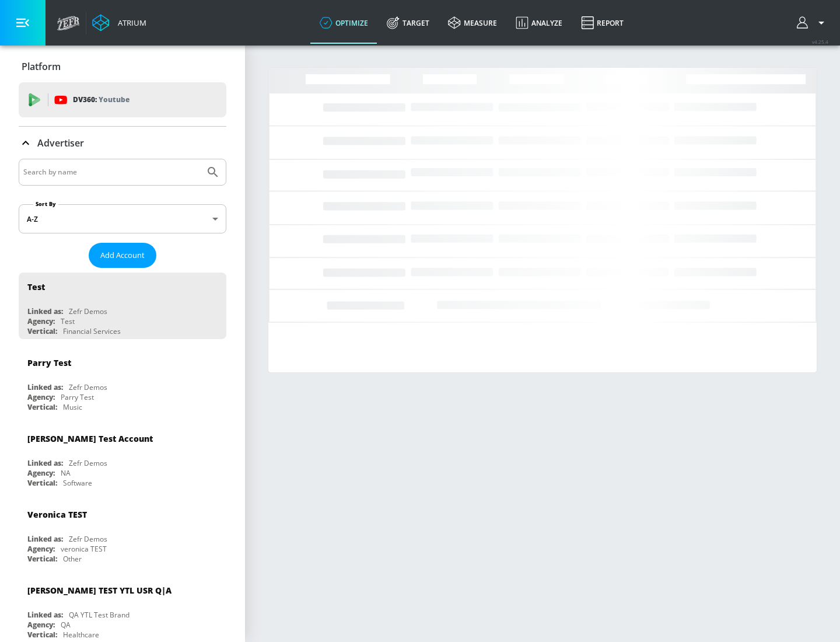 The height and width of the screenshot is (642, 840). I want to click on div: QA, so click(65, 624).